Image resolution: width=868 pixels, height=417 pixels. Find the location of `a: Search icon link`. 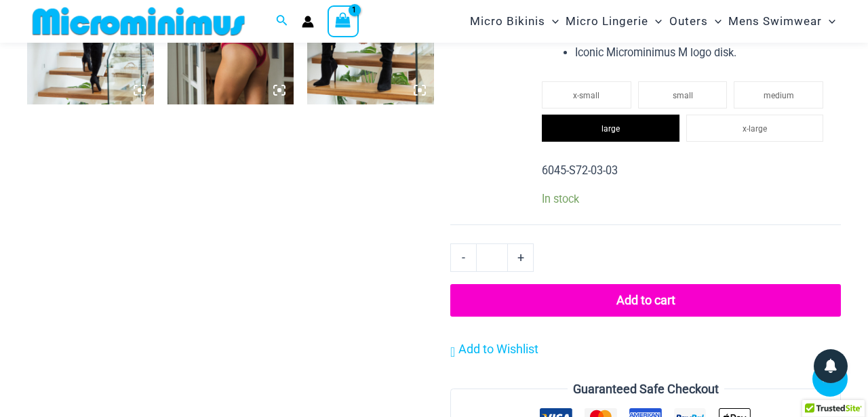

a: Search icon link is located at coordinates (282, 21).